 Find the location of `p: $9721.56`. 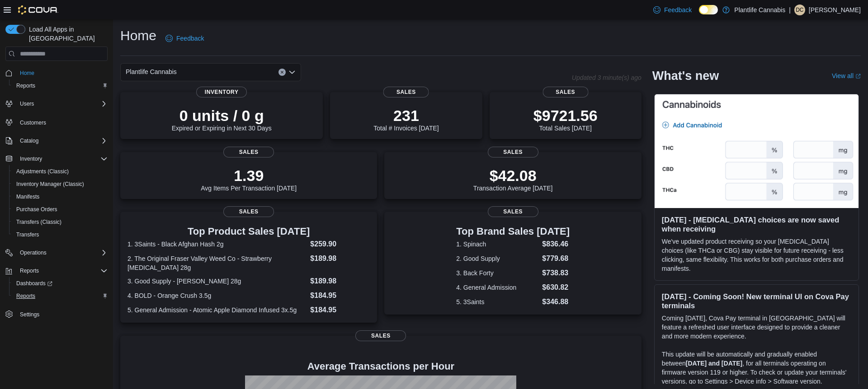

p: $9721.56 is located at coordinates (566, 115).